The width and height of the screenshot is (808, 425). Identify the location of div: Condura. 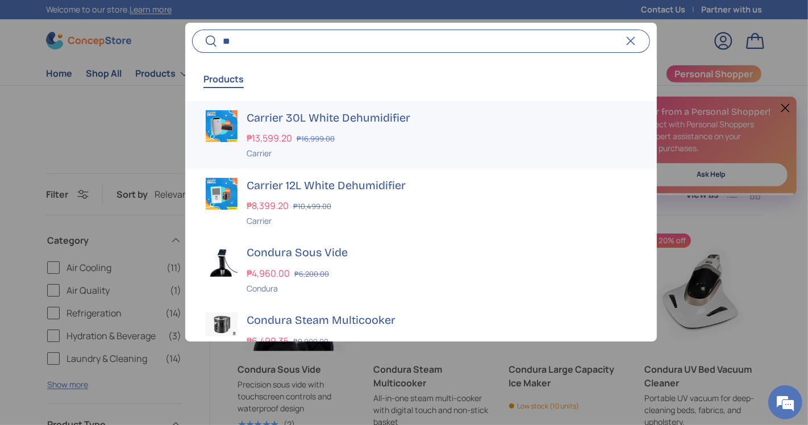
(442, 288).